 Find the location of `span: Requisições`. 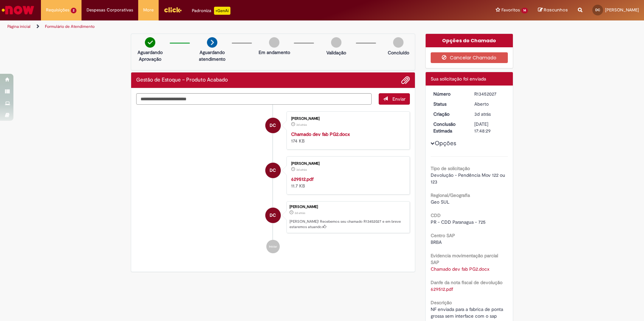

span: Requisições is located at coordinates (58, 10).